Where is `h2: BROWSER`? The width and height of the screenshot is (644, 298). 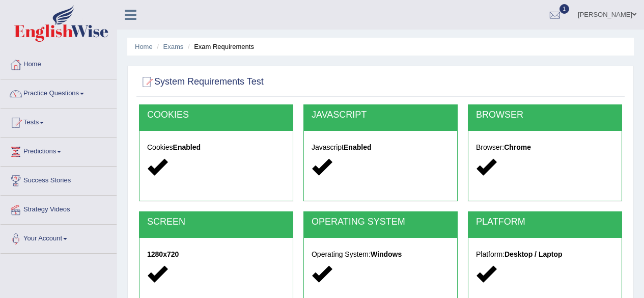 h2: BROWSER is located at coordinates (545, 115).